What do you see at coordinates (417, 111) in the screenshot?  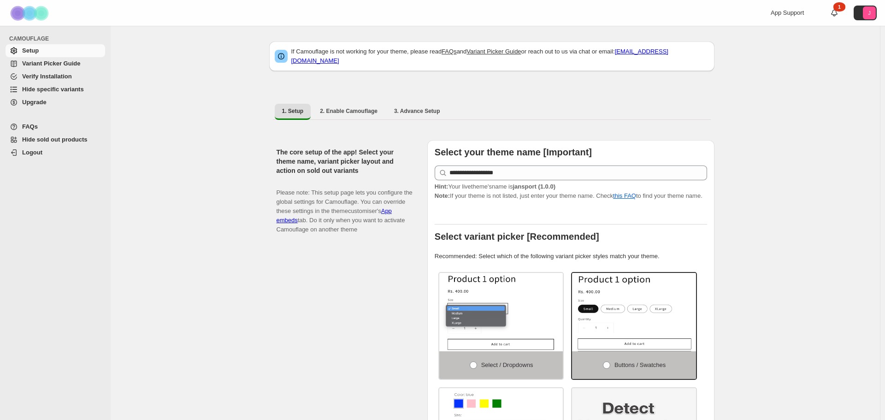 I see `span: 3. Advance Setup` at bounding box center [417, 111].